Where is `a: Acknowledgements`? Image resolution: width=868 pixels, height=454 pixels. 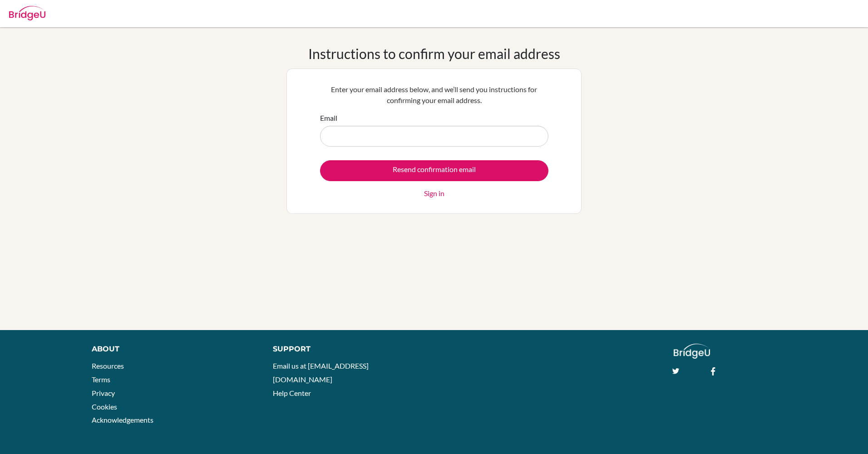
a: Acknowledgements is located at coordinates (123, 419).